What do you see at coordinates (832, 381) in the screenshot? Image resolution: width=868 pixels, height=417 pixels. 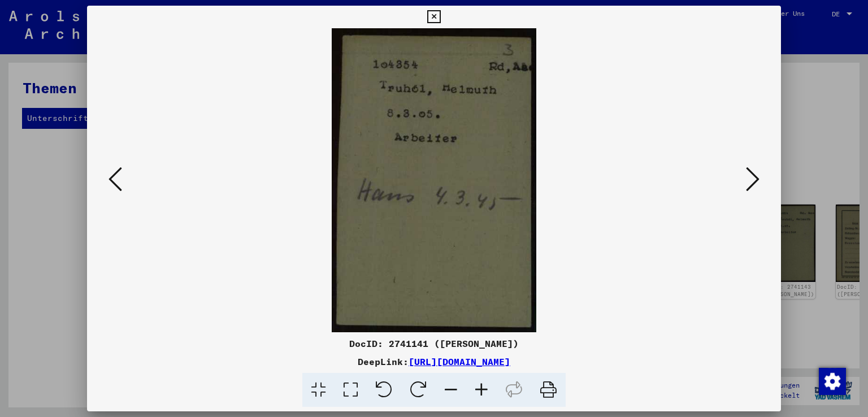 I see `div: Zustimmung ändern` at bounding box center [832, 381].